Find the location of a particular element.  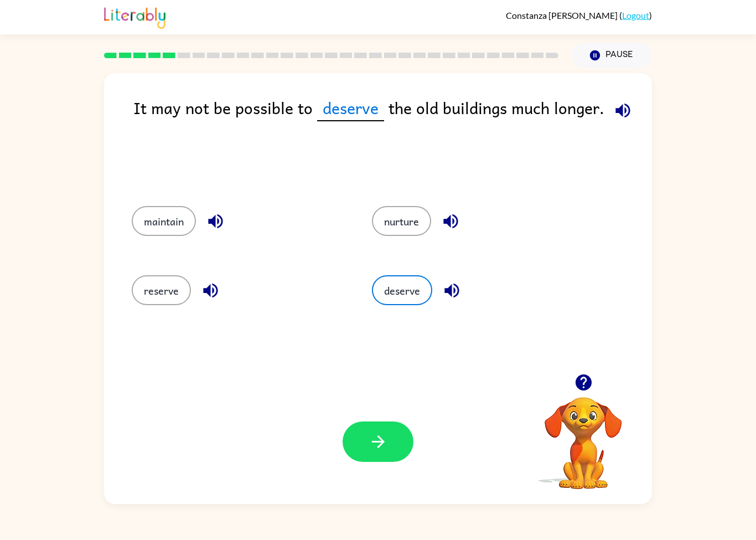

button: Pause is located at coordinates (611, 55).